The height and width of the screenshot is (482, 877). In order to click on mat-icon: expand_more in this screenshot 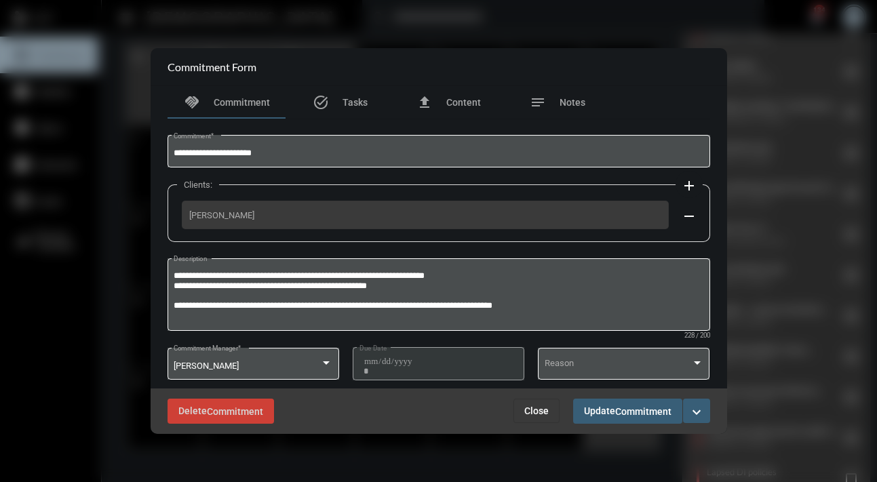, I will do `click(697, 412)`.